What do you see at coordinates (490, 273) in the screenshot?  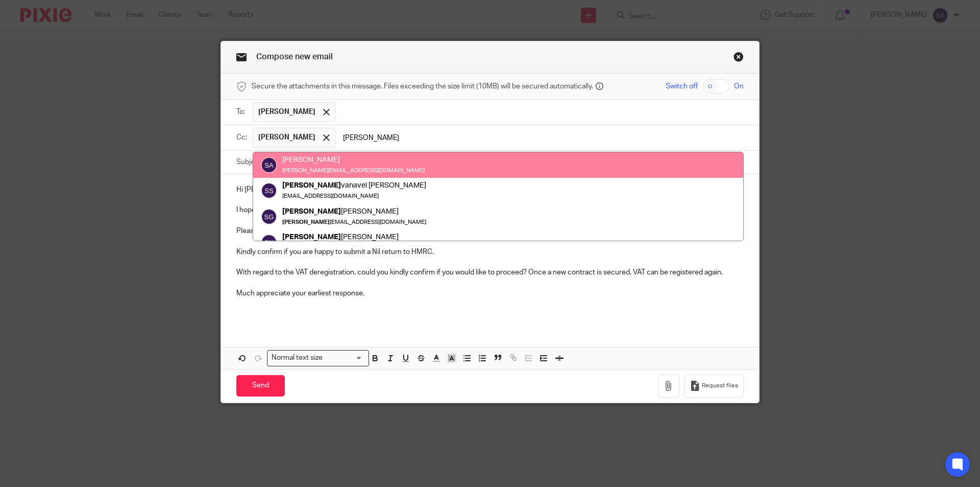 I see `p: With regard to the VAT deregistration, could you kindly confirm if you would like to proceed? Onc...` at bounding box center [490, 273].